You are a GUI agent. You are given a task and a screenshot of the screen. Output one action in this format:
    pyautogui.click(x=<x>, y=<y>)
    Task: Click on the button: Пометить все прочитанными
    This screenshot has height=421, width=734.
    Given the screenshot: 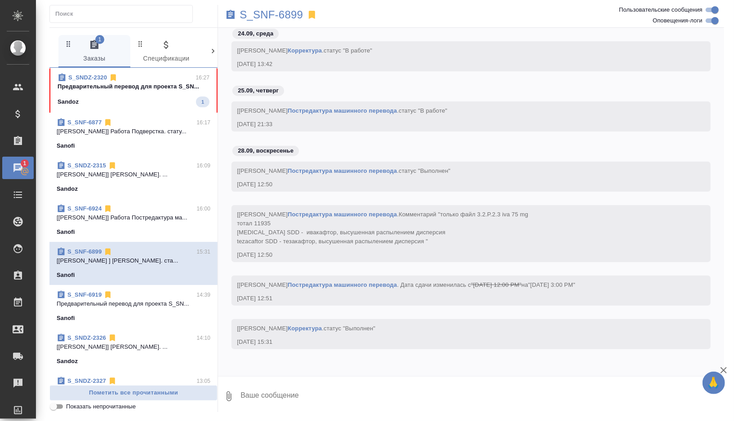 What is the action you would take?
    pyautogui.click(x=133, y=393)
    